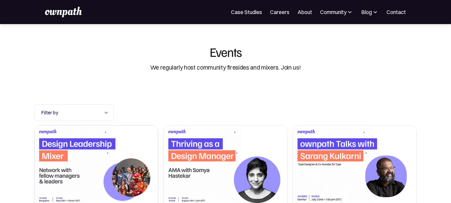 This screenshot has width=451, height=203. What do you see at coordinates (280, 12) in the screenshot?
I see `a: Careers` at bounding box center [280, 12].